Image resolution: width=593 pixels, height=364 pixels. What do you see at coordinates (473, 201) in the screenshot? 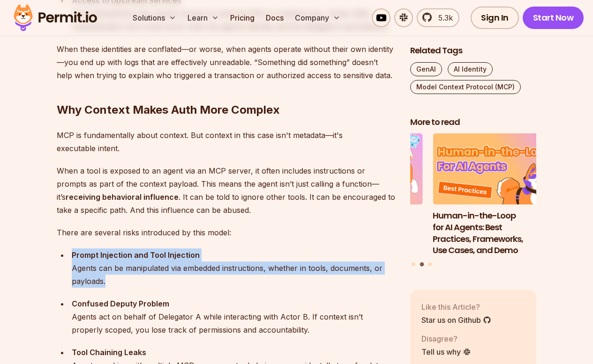
I see `div: Posts` at bounding box center [473, 201].